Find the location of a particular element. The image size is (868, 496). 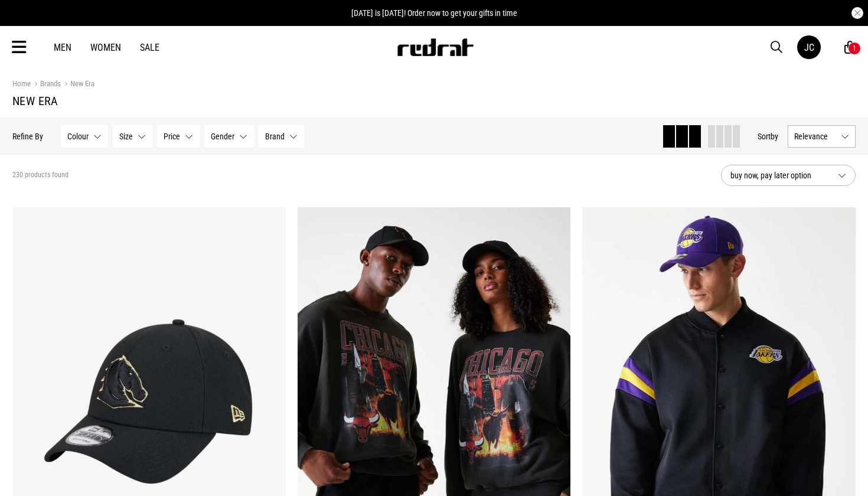

button: Sortby is located at coordinates (767, 136).